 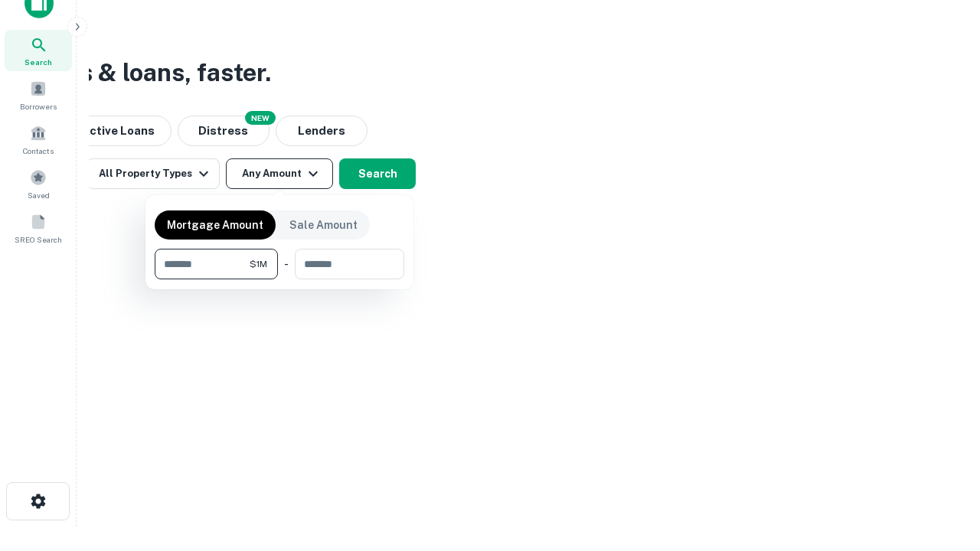 I want to click on p: Sale Amount, so click(x=323, y=225).